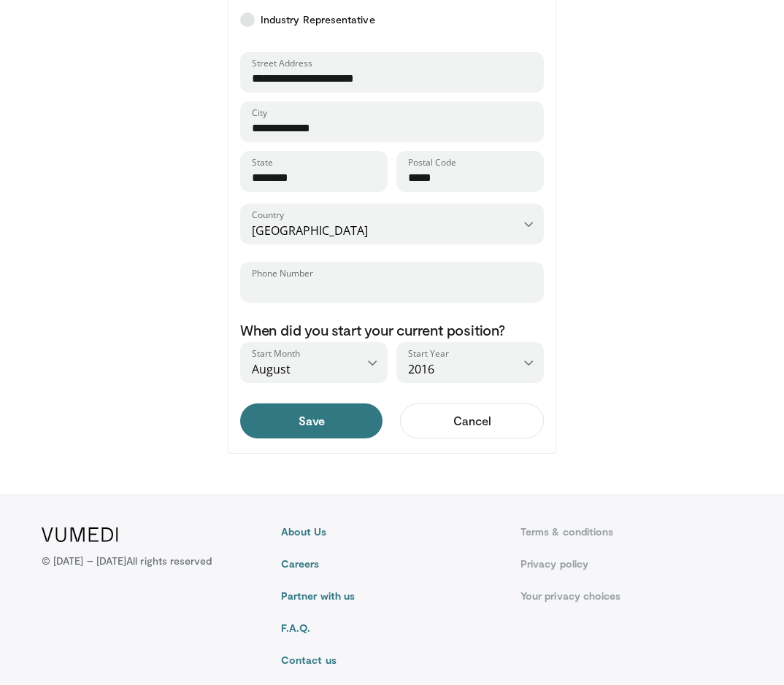 The image size is (784, 685). Describe the element at coordinates (631, 532) in the screenshot. I see `a: Terms & conditions` at that location.